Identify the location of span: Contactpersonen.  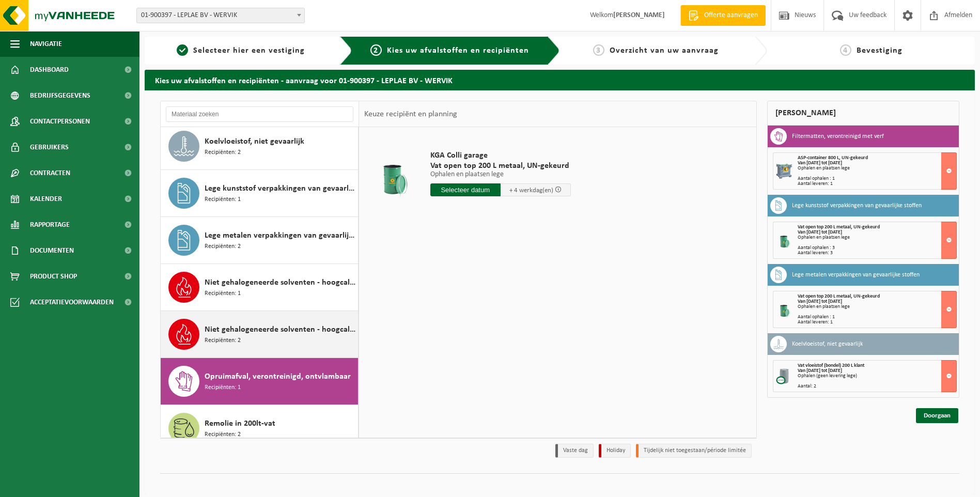
(60, 121).